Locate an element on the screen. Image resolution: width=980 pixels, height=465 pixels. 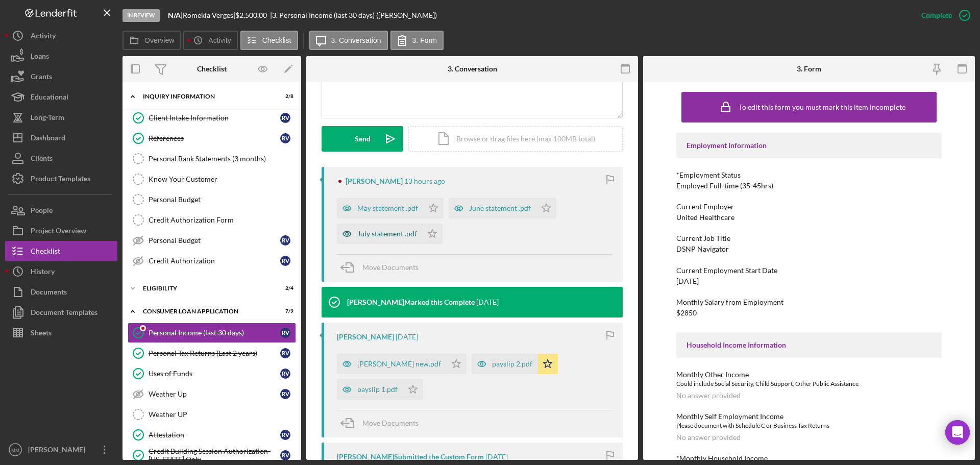
time: 2025-08-13 14:44 is located at coordinates (487, 302).